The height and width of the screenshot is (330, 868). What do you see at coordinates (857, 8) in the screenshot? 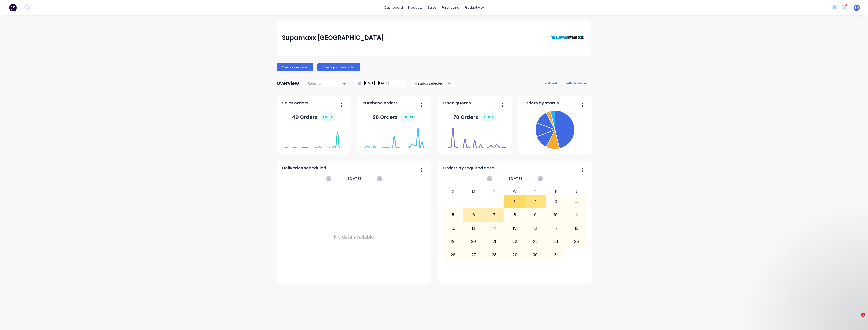
I see `span: BM` at bounding box center [857, 8].